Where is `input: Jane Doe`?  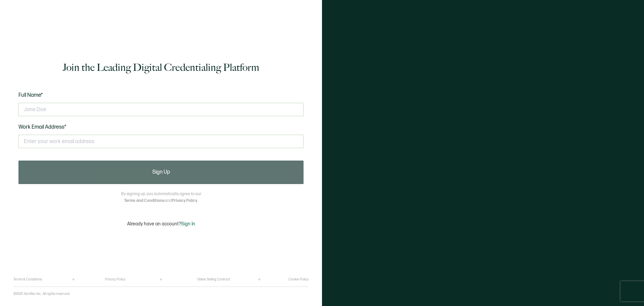
input: Jane Doe is located at coordinates (161, 110).